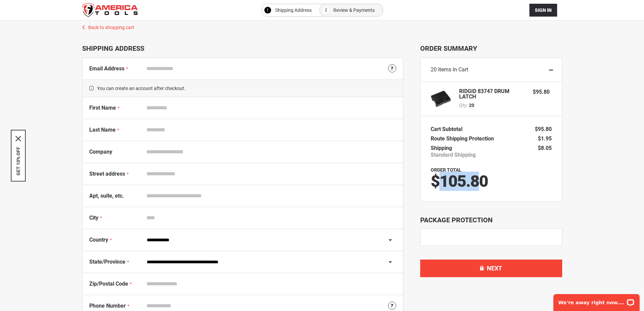 The image size is (644, 311). I want to click on img: RIDGID 83747 DRUM LATCH, so click(440, 99).